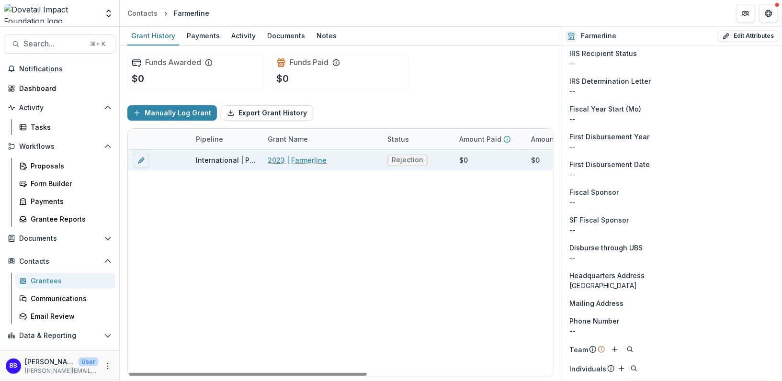 The height and width of the screenshot is (381, 782). What do you see at coordinates (609, 137) in the screenshot?
I see `span: First Disbursement Year` at bounding box center [609, 137].